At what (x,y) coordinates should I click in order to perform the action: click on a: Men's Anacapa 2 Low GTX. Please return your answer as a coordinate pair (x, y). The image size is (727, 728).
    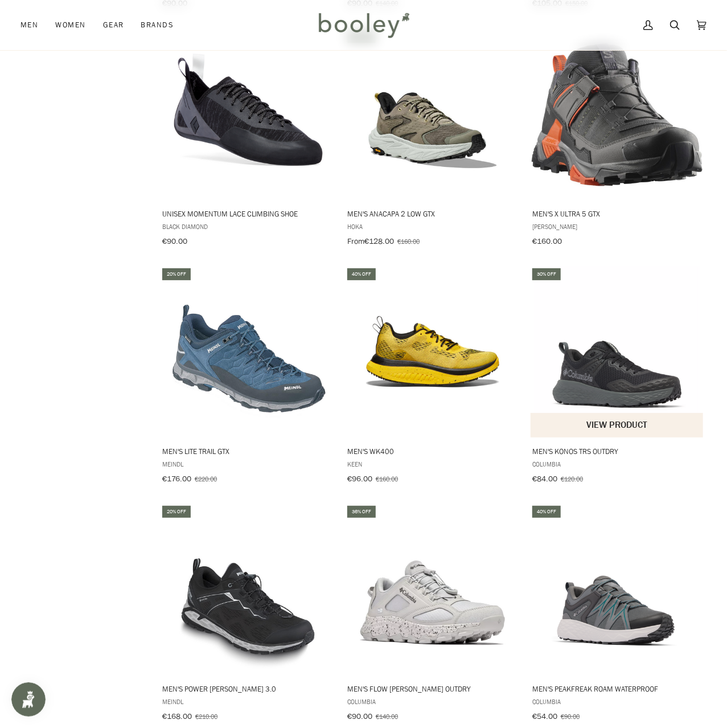
    Looking at the image, I should click on (432, 139).